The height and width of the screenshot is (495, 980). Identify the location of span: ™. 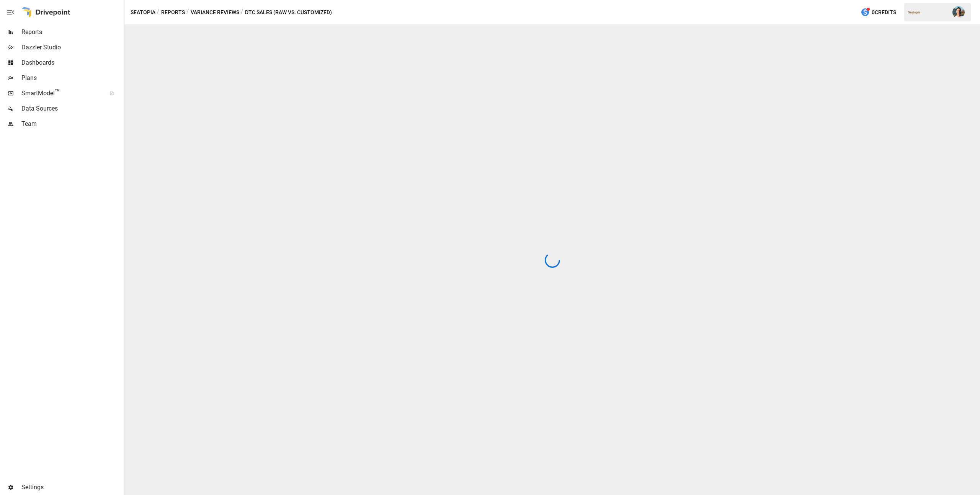
(57, 92).